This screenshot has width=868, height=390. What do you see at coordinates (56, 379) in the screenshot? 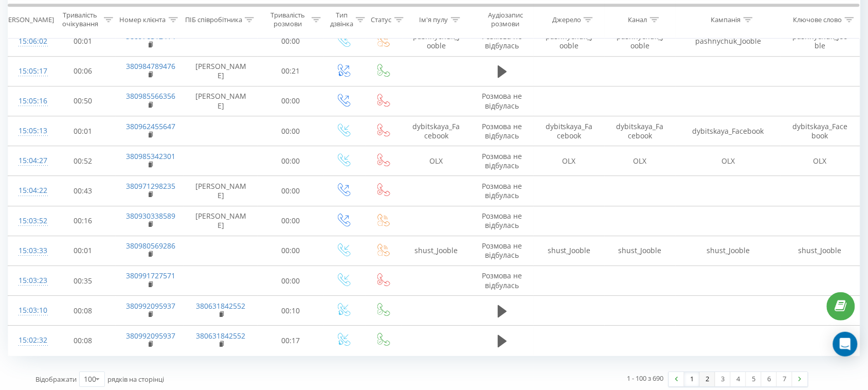
I see `span: Відображати` at bounding box center [56, 379].